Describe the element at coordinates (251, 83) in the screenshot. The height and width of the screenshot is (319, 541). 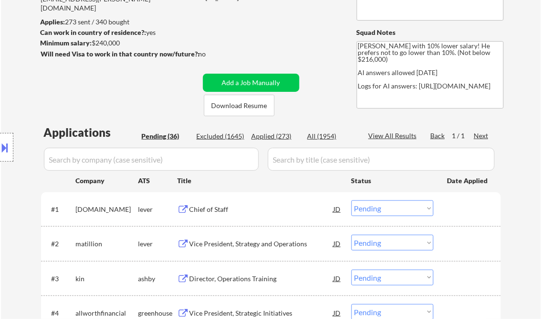
I see `button: Add a Job Manually` at that location.